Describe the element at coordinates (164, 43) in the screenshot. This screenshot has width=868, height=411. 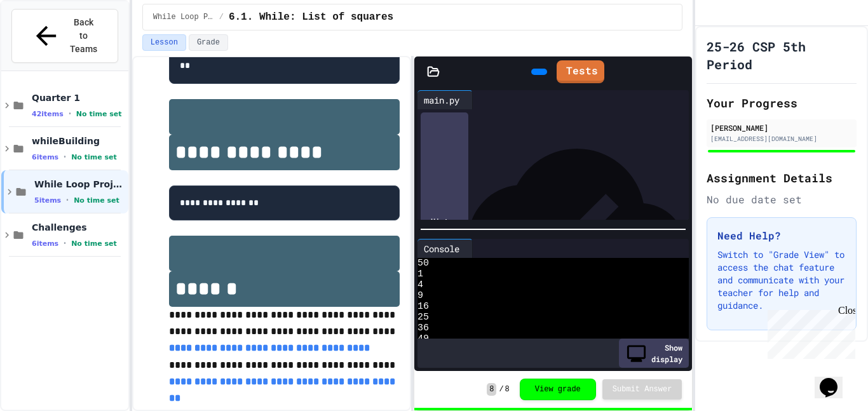
I see `button: Lesson` at that location.